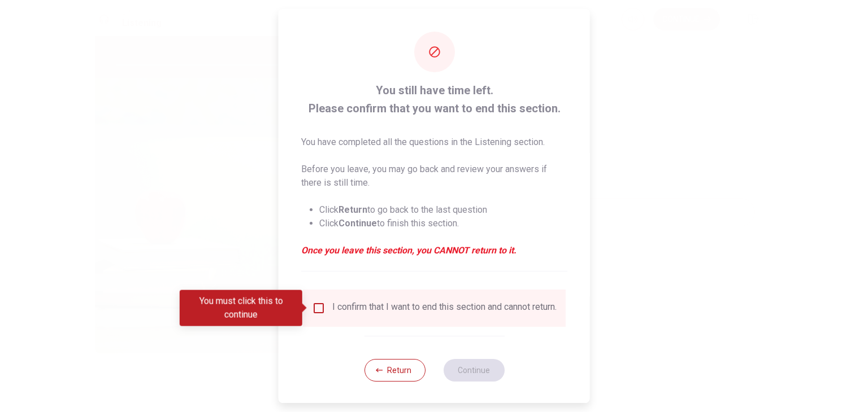  What do you see at coordinates (434, 250) in the screenshot?
I see `em: Once you leave this section, you CANNOT return to it.` at bounding box center [434, 250].